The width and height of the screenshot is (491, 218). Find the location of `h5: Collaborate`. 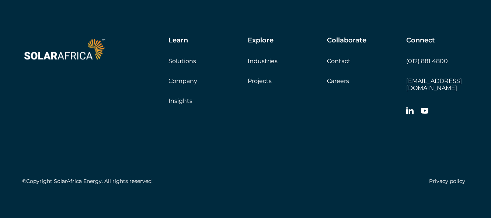

h5: Collaborate is located at coordinates (347, 41).